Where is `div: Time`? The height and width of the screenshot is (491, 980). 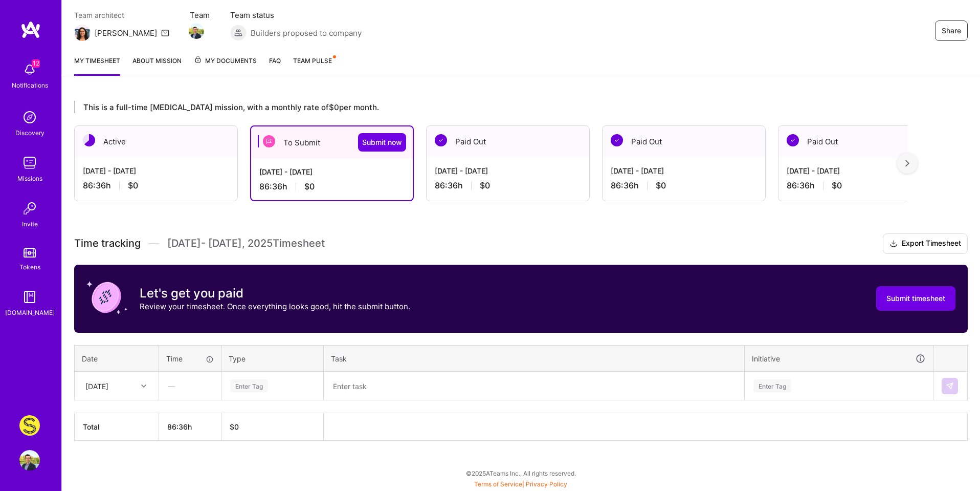 div: Time is located at coordinates (190, 358).